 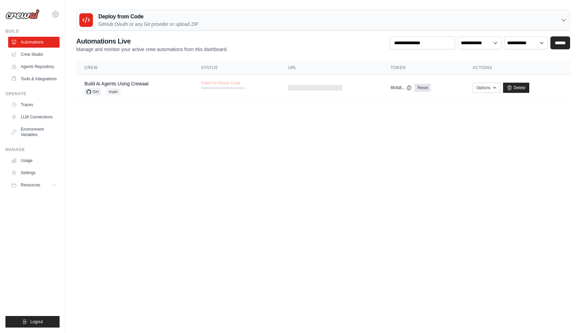 What do you see at coordinates (32, 31) in the screenshot?
I see `div: Build` at bounding box center [32, 31].